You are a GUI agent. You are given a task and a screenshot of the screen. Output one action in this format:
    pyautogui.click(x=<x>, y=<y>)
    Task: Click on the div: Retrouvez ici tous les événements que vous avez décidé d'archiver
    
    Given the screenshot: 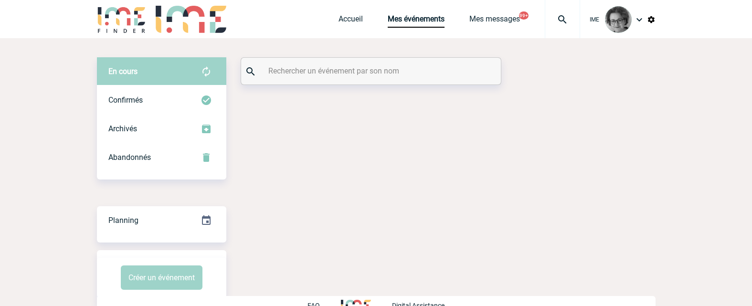 What is the action you would take?
    pyautogui.click(x=161, y=129)
    